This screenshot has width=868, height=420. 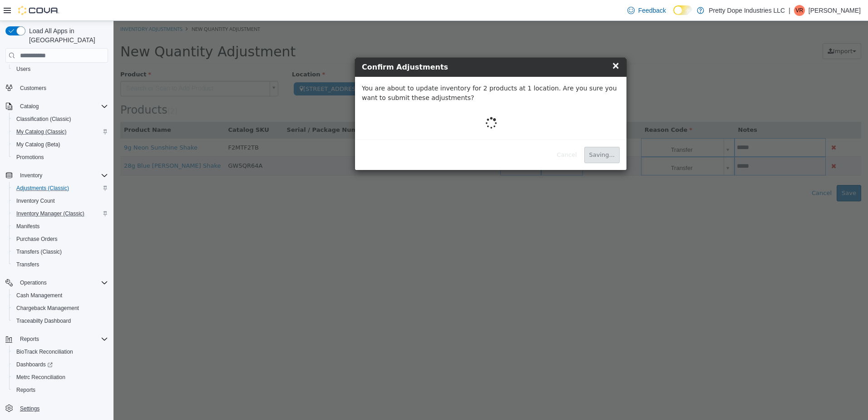 What do you see at coordinates (37, 239) in the screenshot?
I see `a: Purchase Orders` at bounding box center [37, 239].